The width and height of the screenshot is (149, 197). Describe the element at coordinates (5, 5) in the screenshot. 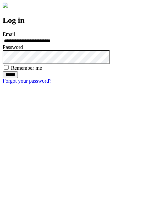

I see `img: logo-4e3dc11c47720685a147b03b5a06dd966a58ff35d612b21f08c02c0306f2b779.png` at that location.